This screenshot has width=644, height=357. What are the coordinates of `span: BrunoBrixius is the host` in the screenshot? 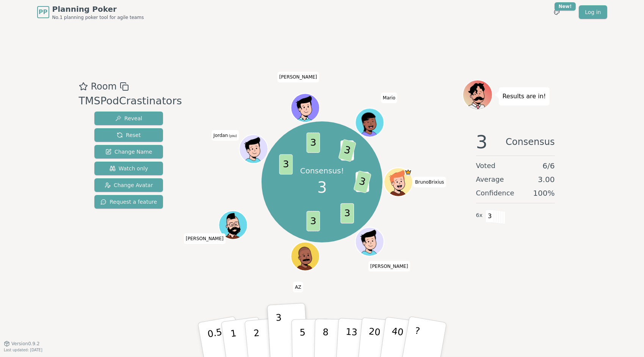 It's located at (408, 172).